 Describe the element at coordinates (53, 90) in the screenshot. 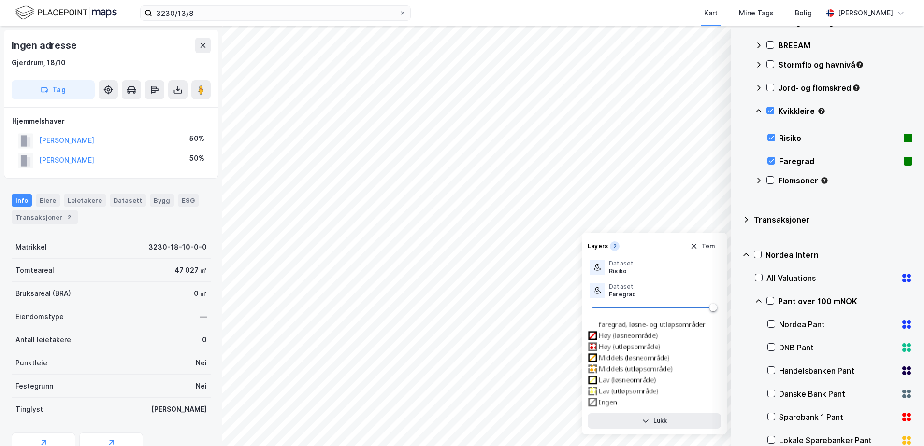

I see `button: Tag` at that location.